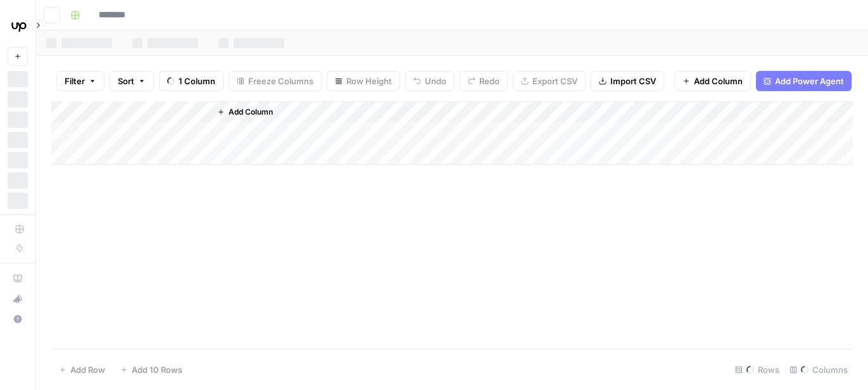  I want to click on button: Freeze Columns, so click(275, 81).